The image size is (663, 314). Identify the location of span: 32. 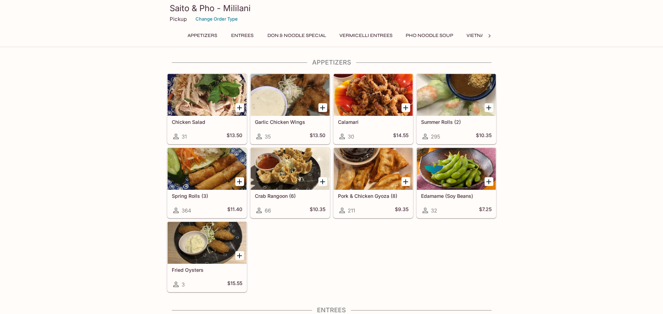
(434, 211).